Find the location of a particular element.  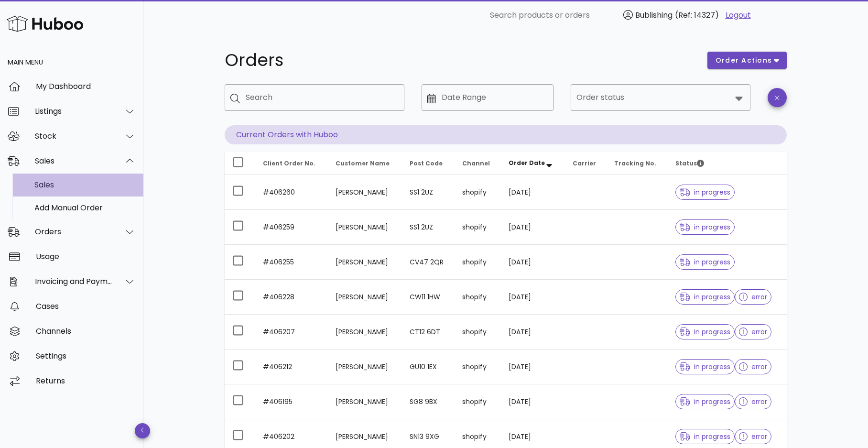

span: Channel is located at coordinates (476, 163).